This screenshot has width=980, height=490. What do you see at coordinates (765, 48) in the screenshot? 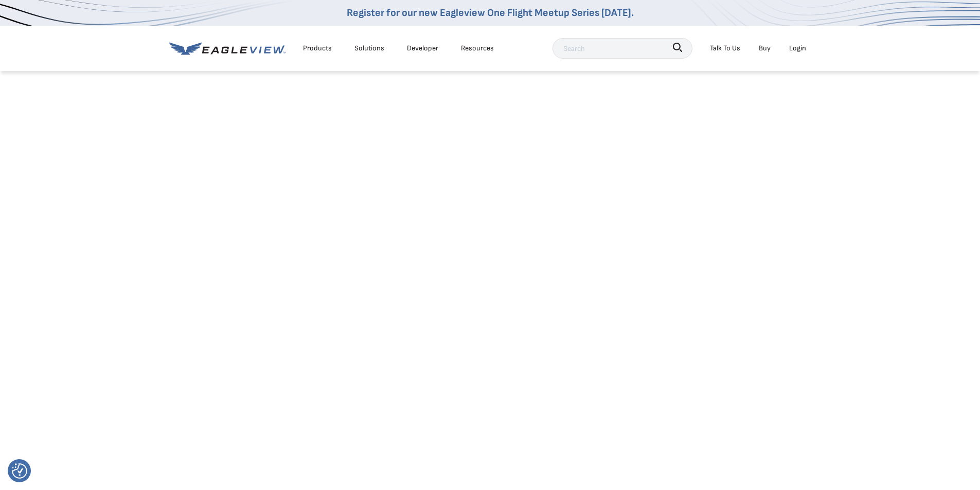
I see `a: Buy` at bounding box center [765, 48].